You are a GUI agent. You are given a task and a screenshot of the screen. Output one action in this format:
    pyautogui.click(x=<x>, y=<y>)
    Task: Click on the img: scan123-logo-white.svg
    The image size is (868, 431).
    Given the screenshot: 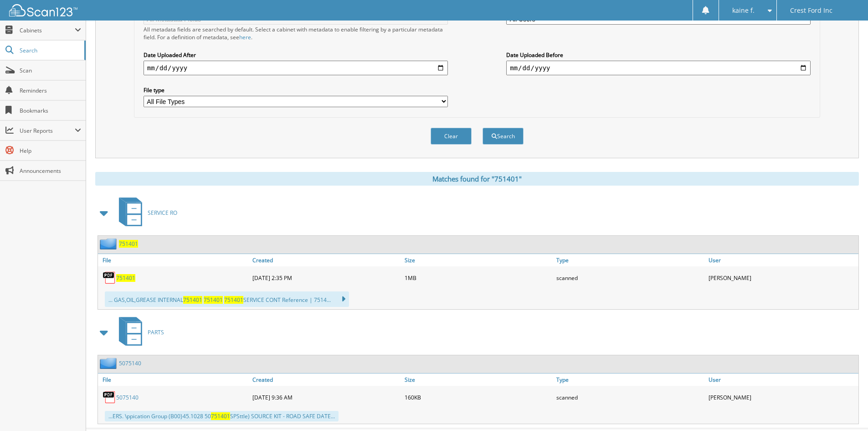 What is the action you would take?
    pyautogui.click(x=43, y=10)
    